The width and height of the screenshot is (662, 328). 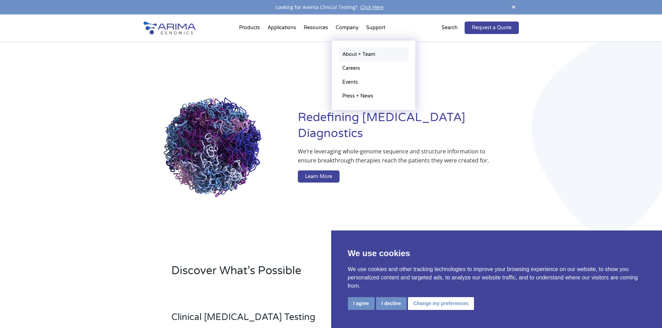 What do you see at coordinates (373, 96) in the screenshot?
I see `a: Press + News` at bounding box center [373, 96].